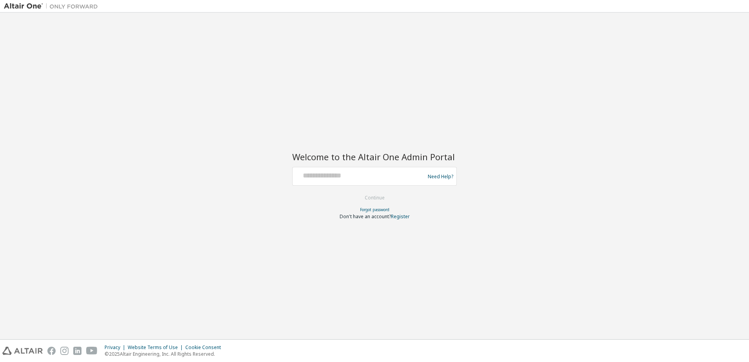 This screenshot has height=362, width=749. I want to click on a: Register, so click(400, 216).